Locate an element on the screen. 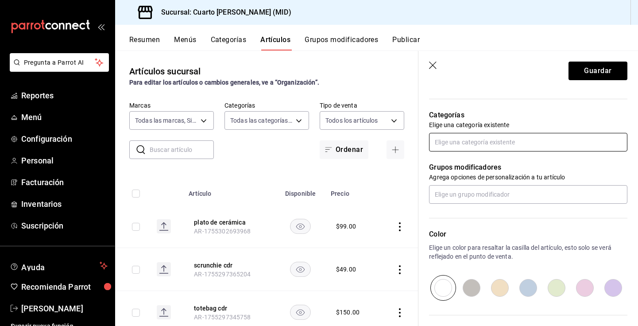 The width and height of the screenshot is (638, 326). p: Agrega opciones de personalización a tu artículo is located at coordinates (528, 177).